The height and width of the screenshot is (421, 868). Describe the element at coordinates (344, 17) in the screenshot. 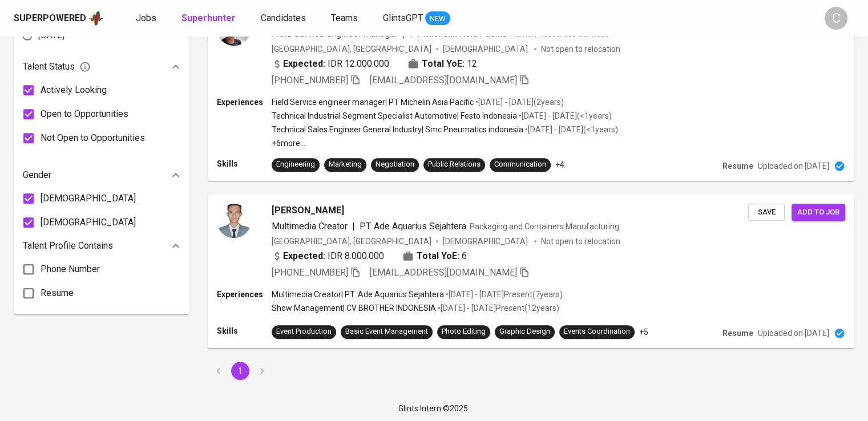

I see `span: Teams` at that location.